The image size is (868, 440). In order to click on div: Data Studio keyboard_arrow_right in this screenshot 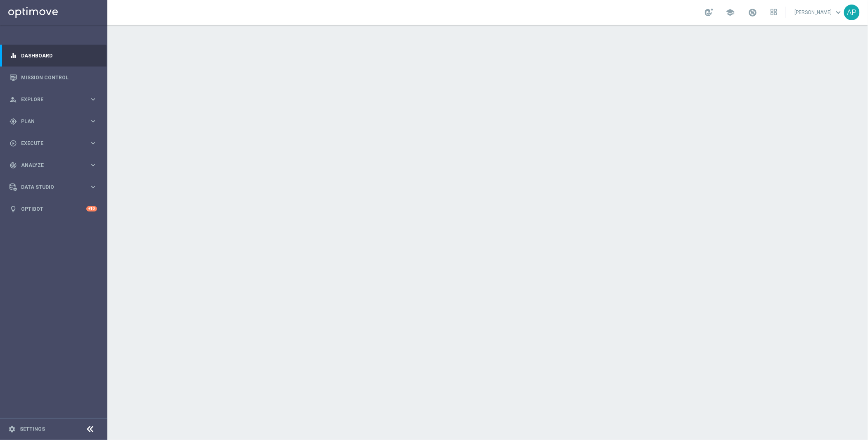, I will do `click(53, 187)`.